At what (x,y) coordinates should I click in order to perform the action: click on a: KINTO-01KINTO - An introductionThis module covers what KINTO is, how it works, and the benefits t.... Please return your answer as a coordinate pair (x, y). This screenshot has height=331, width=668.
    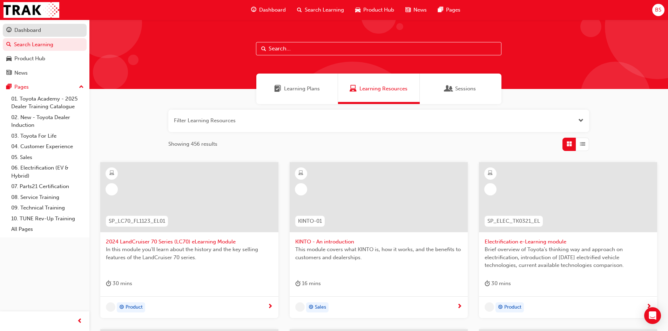
    Looking at the image, I should click on (379, 241).